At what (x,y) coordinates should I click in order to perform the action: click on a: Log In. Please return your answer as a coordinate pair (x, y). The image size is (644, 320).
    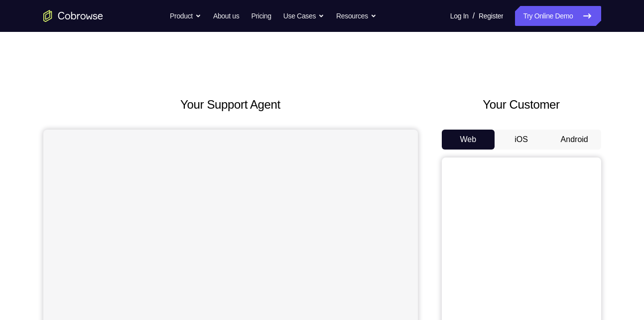
    Looking at the image, I should click on (459, 16).